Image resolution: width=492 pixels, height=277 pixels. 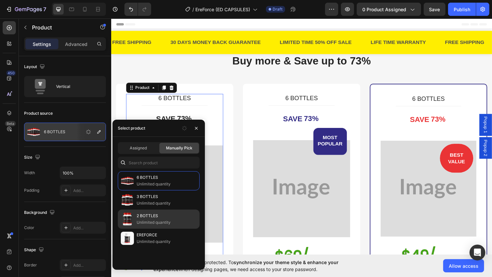 What do you see at coordinates (389, 135) in the screenshot?
I see `span: Popup 2` at bounding box center [389, 135].